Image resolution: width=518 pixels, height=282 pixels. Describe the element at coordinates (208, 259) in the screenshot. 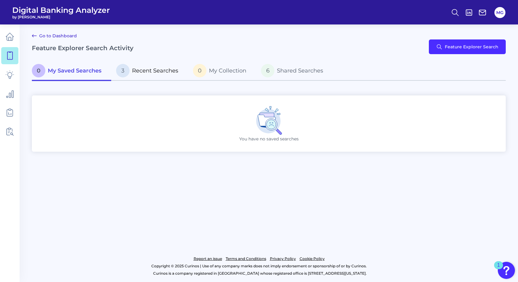

I see `a: Report an issue` at that location.